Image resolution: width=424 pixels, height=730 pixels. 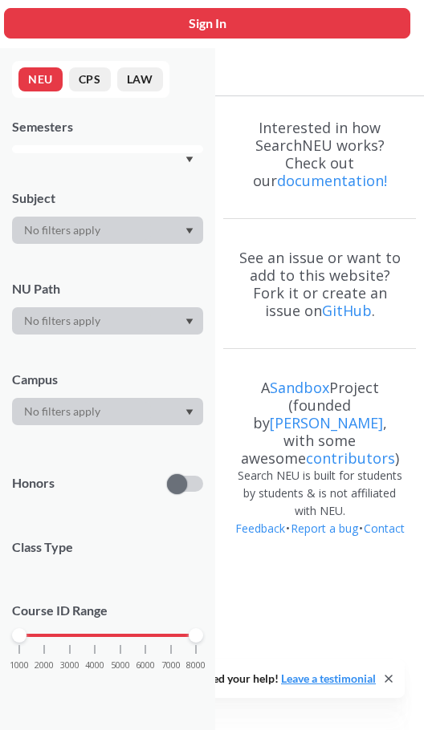 I want to click on a: Contact, so click(x=383, y=528).